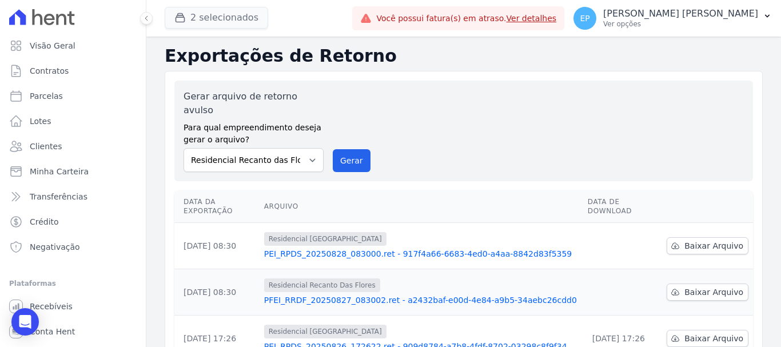 Image resolution: width=781 pixels, height=347 pixels. I want to click on span: Contratos, so click(49, 71).